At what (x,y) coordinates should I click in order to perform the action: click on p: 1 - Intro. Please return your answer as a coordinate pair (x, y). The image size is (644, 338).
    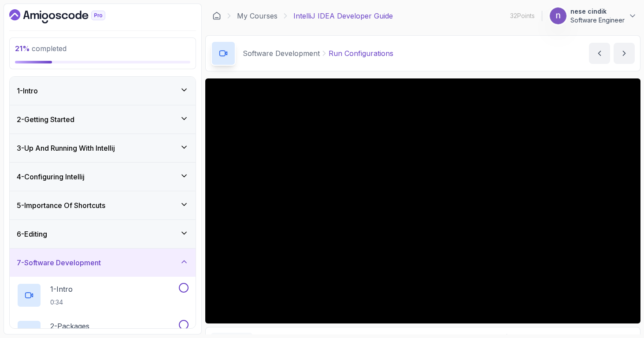
    Looking at the image, I should click on (61, 289).